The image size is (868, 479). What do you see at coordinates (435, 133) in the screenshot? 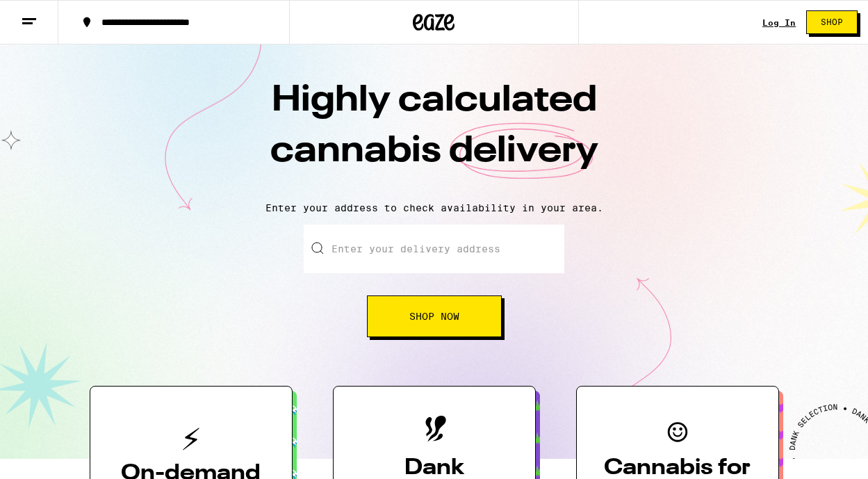
I see `h1: Highly calculated cannabis delivery` at bounding box center [435, 133].